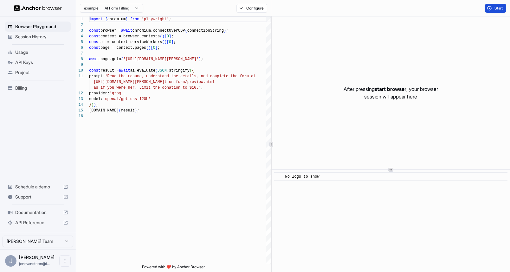  What do you see at coordinates (159, 31) in the screenshot?
I see `span: chromium.connectOverCDP` at bounding box center [159, 31].